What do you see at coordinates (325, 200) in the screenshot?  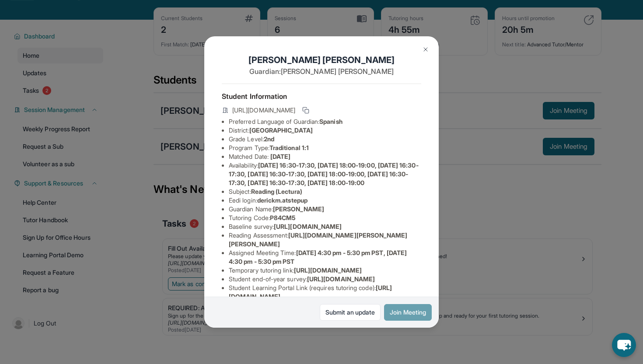 I see `li: Eedi login :` at bounding box center [325, 200].